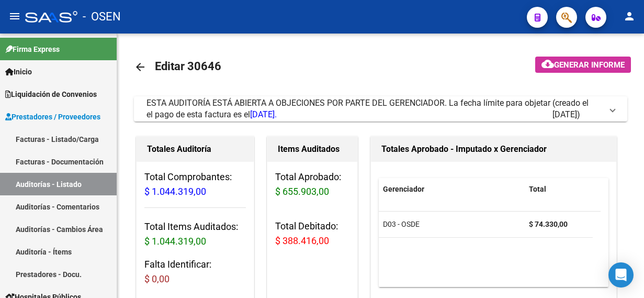 The image size is (644, 298). What do you see at coordinates (53, 117) in the screenshot?
I see `span: Prestadores / Proveedores` at bounding box center [53, 117].